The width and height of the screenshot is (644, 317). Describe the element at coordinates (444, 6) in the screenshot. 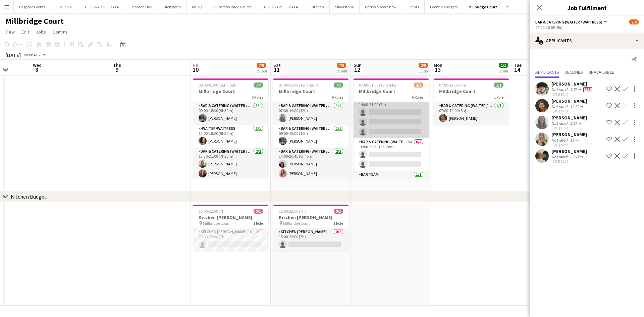

I see `button: Event Managers` at that location.